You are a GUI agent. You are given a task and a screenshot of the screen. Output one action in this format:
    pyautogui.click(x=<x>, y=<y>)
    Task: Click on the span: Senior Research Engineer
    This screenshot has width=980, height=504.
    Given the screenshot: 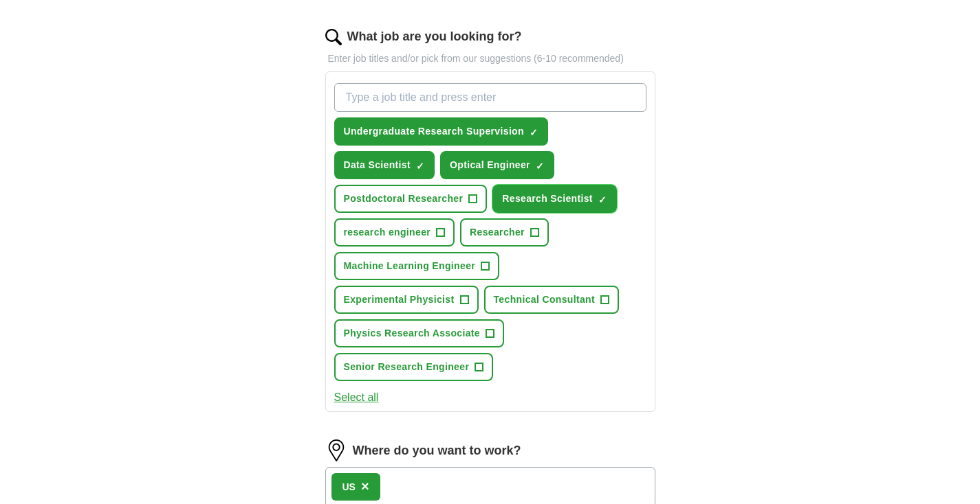 What is the action you would take?
    pyautogui.click(x=406, y=367)
    